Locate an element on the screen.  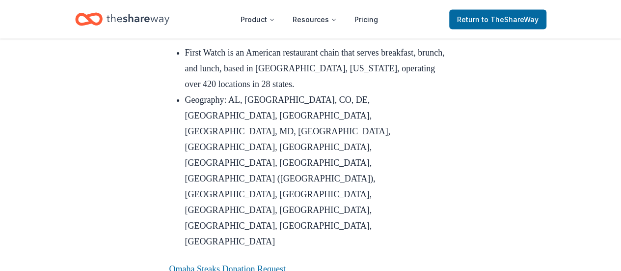
a: Returnto TheShareWay is located at coordinates (498, 20).